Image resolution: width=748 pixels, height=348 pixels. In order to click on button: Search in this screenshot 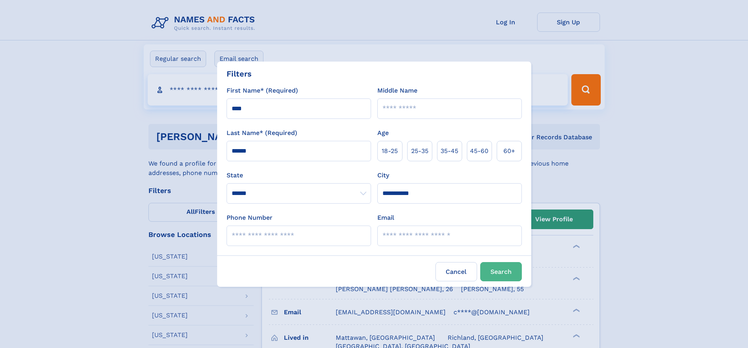, I will do `click(501, 272)`.